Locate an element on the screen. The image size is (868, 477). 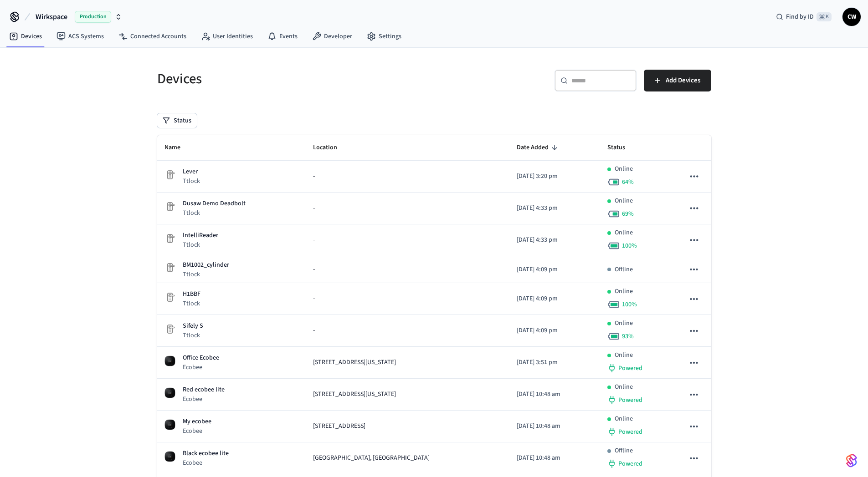
p: Red ecobee lite is located at coordinates (204, 389).